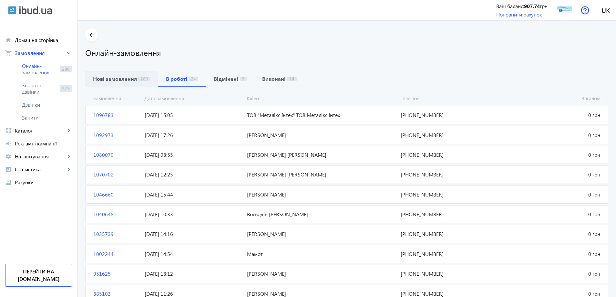 This screenshot has width=616, height=297. What do you see at coordinates (321, 98) in the screenshot?
I see `span: Кліент` at bounding box center [321, 98].